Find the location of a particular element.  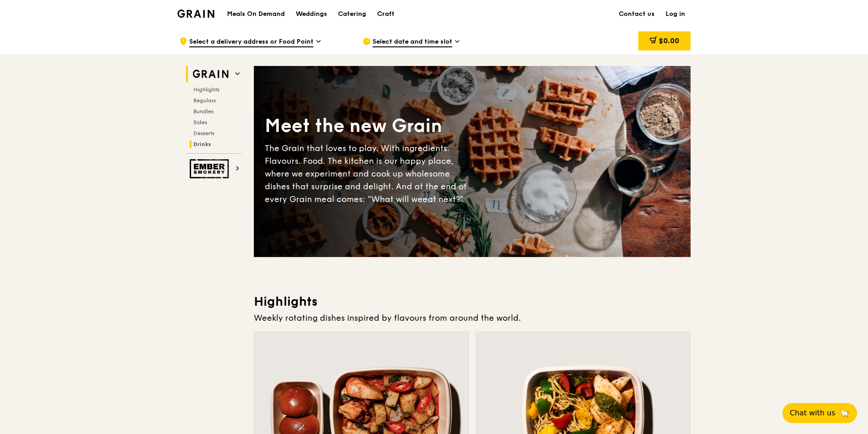

span: $0.00 is located at coordinates (669, 40).